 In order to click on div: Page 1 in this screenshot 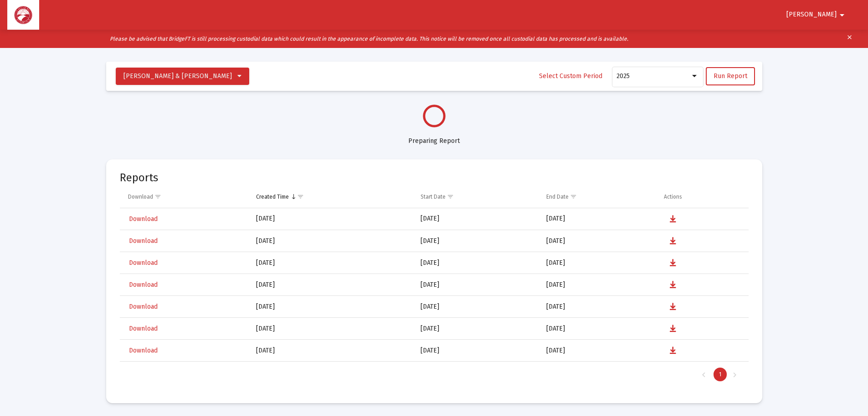, I will do `click(719, 374)`.